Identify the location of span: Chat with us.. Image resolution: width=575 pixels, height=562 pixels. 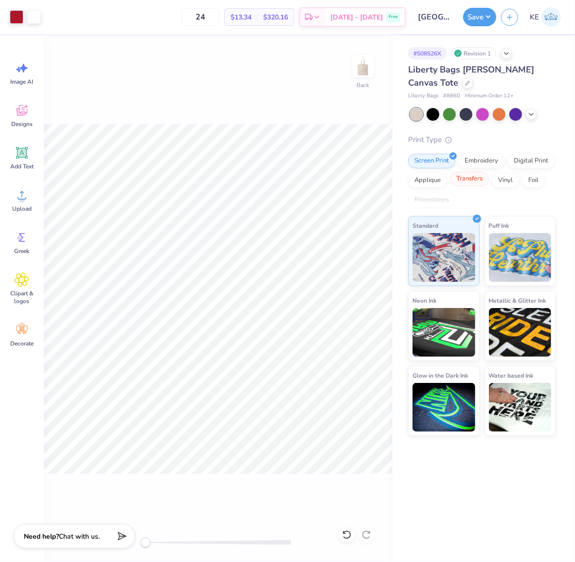
(79, 536).